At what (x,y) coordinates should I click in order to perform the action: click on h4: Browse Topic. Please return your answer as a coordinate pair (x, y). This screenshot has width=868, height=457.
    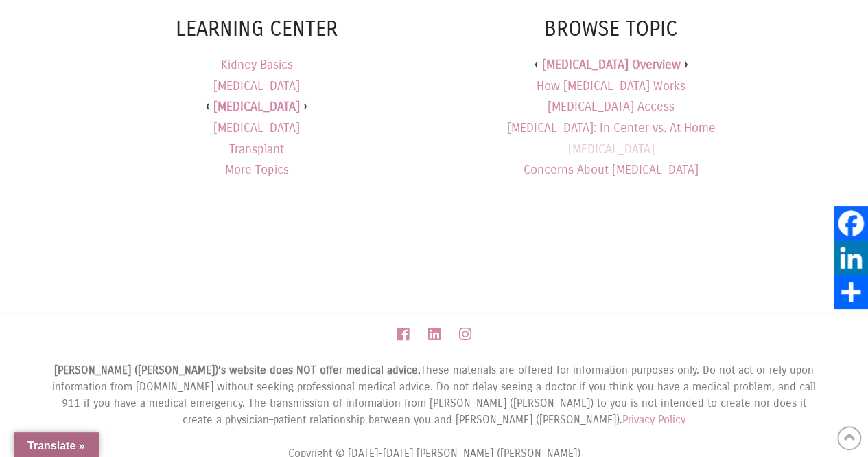
    Looking at the image, I should click on (611, 29).